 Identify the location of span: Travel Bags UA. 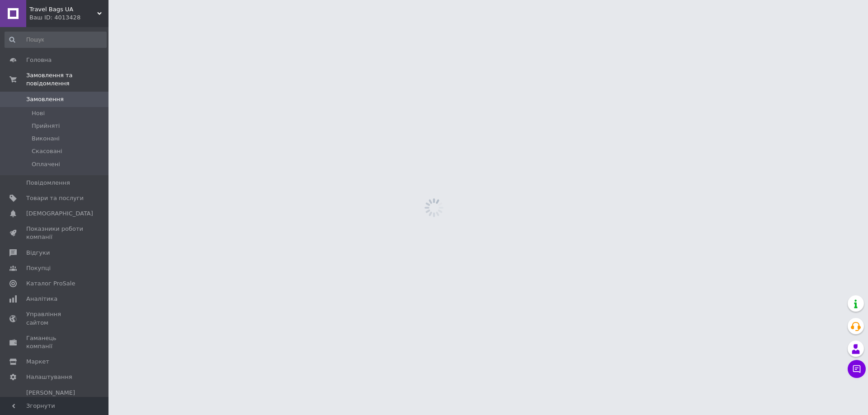
(63, 9).